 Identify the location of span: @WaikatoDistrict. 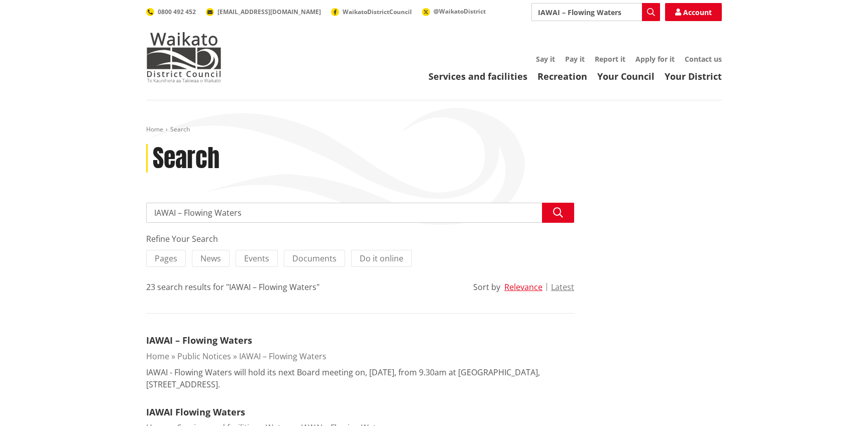
(460, 11).